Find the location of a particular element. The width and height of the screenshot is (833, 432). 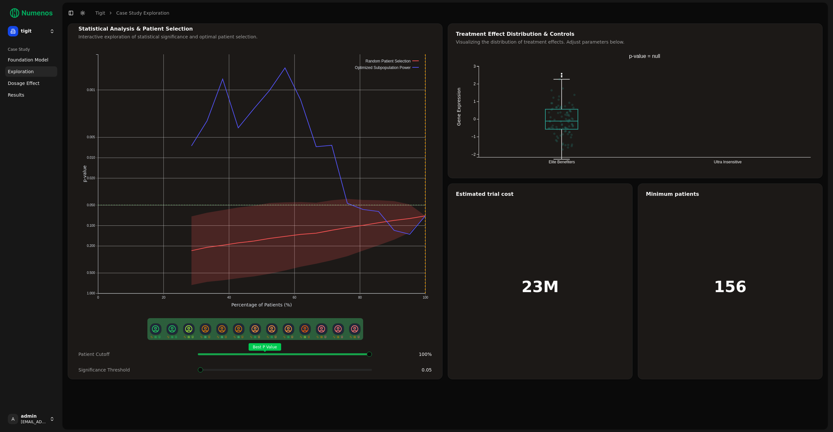

text: 2 is located at coordinates (474, 84).